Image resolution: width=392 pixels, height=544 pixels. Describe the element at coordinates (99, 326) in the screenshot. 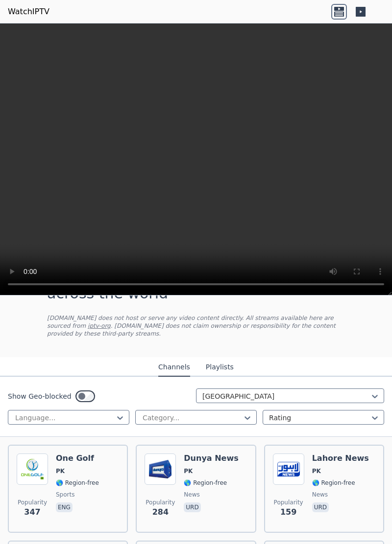

I see `a: iptv-org` at that location.